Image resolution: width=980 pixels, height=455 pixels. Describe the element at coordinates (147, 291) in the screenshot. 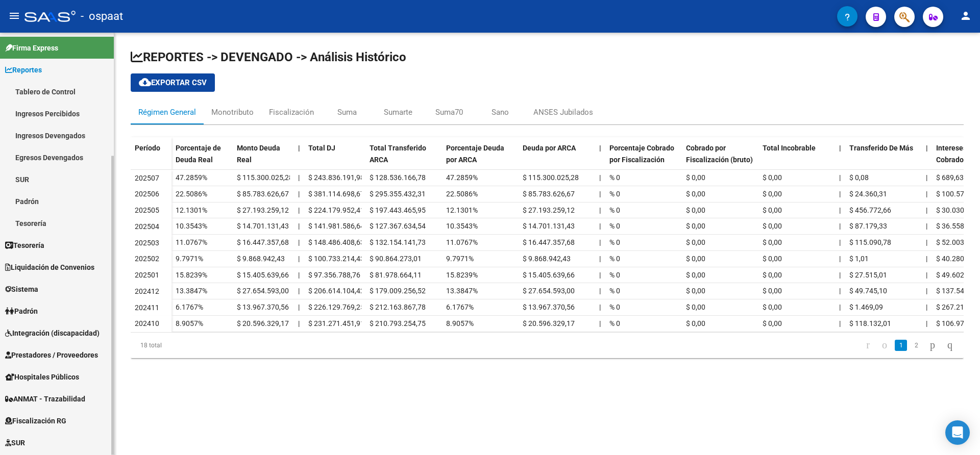

I see `span: 202412` at that location.